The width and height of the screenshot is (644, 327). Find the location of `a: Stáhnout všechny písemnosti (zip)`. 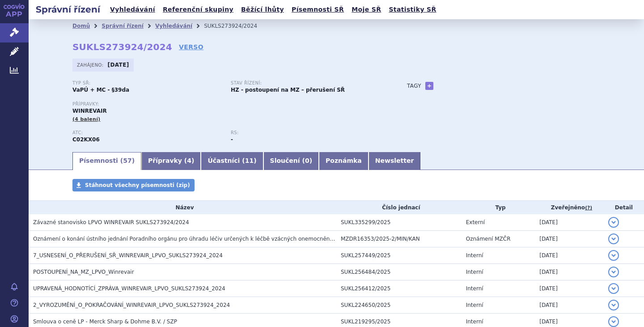

a: Stáhnout všechny písemnosti (zip) is located at coordinates (133, 185).